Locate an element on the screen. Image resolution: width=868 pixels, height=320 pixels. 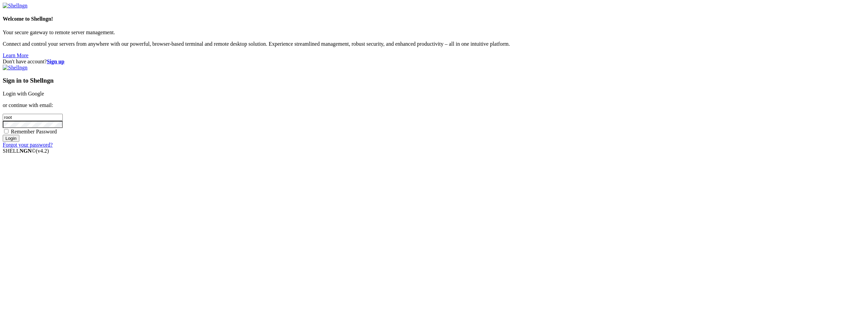
span: Remember Password is located at coordinates (34, 131).